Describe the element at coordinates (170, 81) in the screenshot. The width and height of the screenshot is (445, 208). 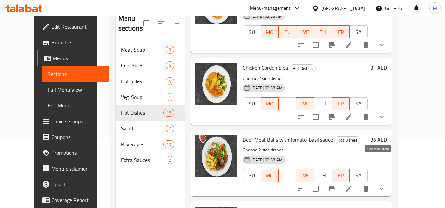
I see `span: 4` at that location.